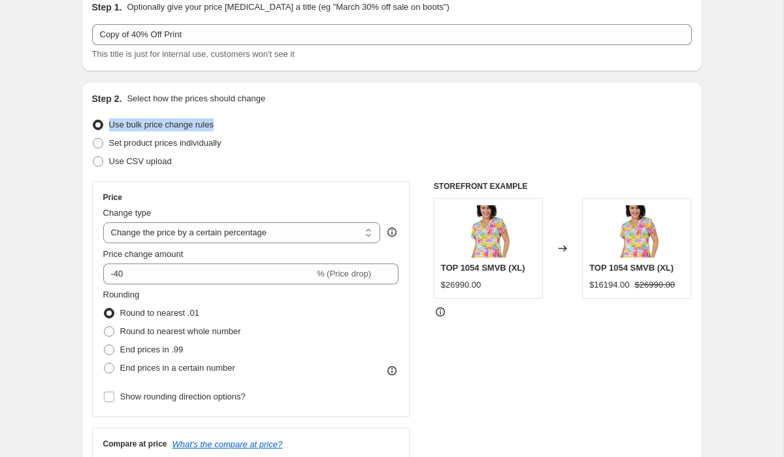 The width and height of the screenshot is (784, 457). I want to click on strike: $26990.00, so click(655, 285).